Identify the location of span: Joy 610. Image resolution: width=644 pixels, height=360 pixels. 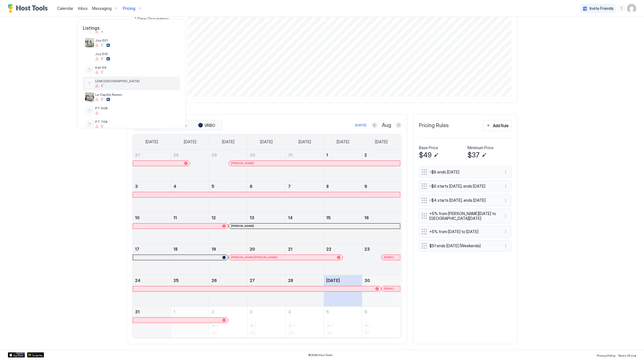
(137, 54).